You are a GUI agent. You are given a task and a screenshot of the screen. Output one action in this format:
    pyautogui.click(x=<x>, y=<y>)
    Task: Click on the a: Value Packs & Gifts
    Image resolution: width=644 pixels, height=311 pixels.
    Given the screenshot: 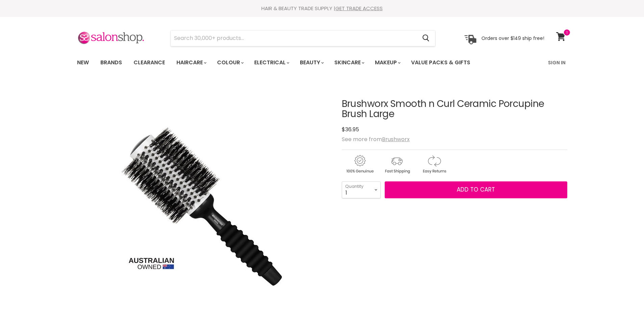 What is the action you would take?
    pyautogui.click(x=441, y=63)
    